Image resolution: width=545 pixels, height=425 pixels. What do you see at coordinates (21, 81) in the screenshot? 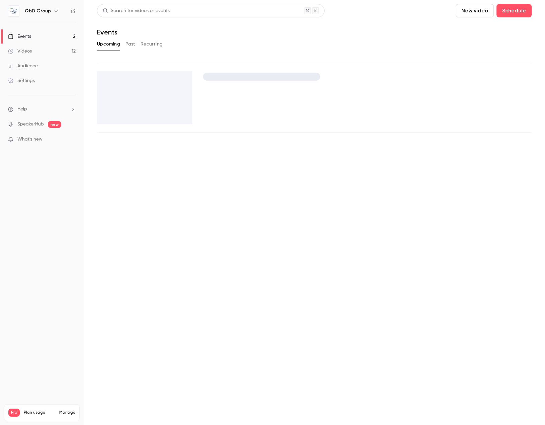
I see `div: Settings` at bounding box center [21, 81].